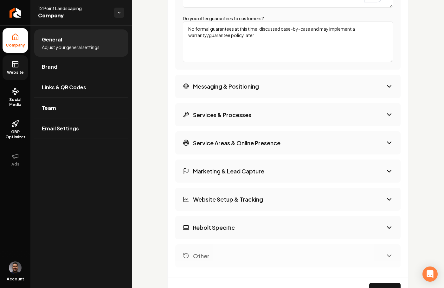  What do you see at coordinates (287, 227) in the screenshot?
I see `button: Rebolt Specific` at bounding box center [287, 227].